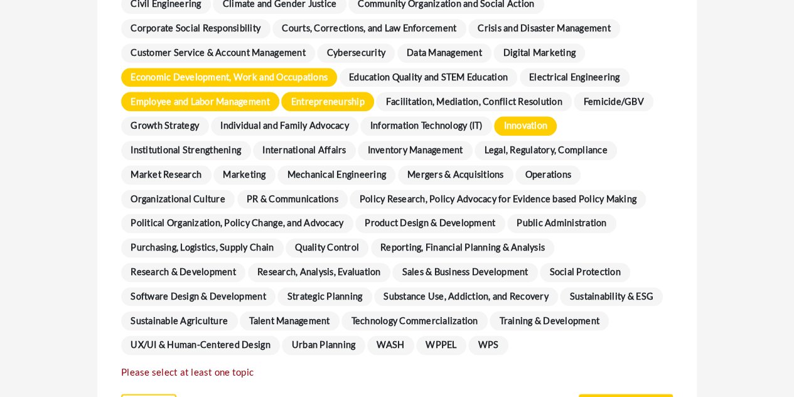 This screenshot has height=397, width=794. I want to click on span: Individual and Family Advocacy, so click(284, 126).